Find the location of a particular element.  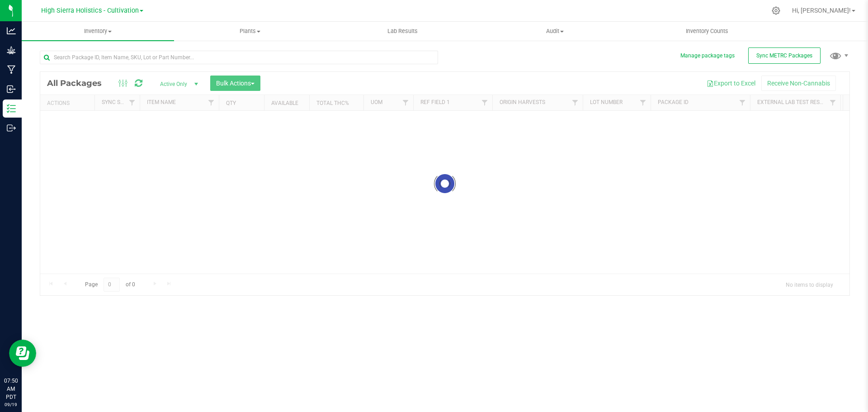

button: Manage package tags is located at coordinates (708, 56).